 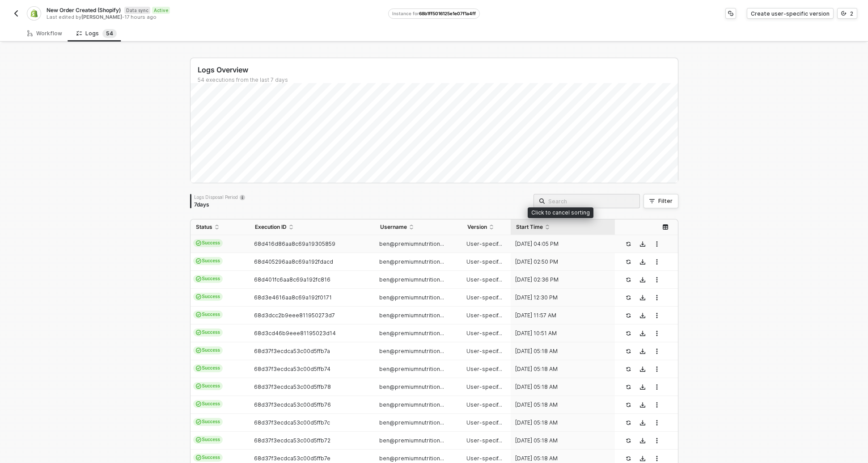 What do you see at coordinates (33, 13) in the screenshot?
I see `img: integration-icon` at bounding box center [33, 13].